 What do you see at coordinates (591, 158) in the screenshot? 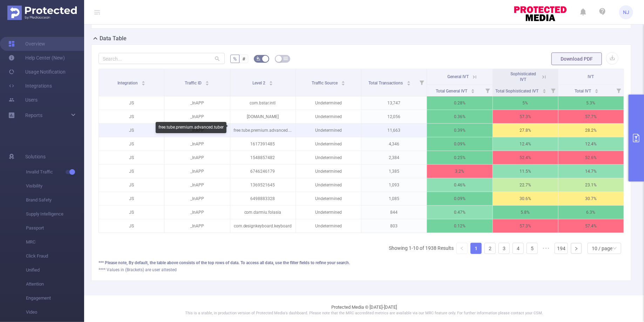
I see `p: 52.6%` at bounding box center [591, 158].